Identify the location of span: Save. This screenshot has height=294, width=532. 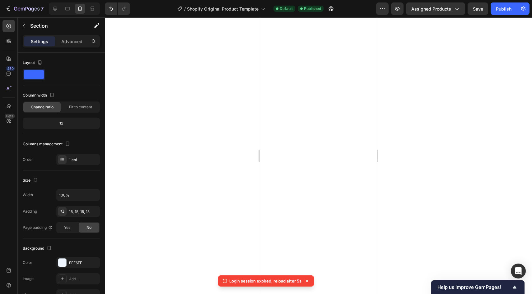
(477, 9).